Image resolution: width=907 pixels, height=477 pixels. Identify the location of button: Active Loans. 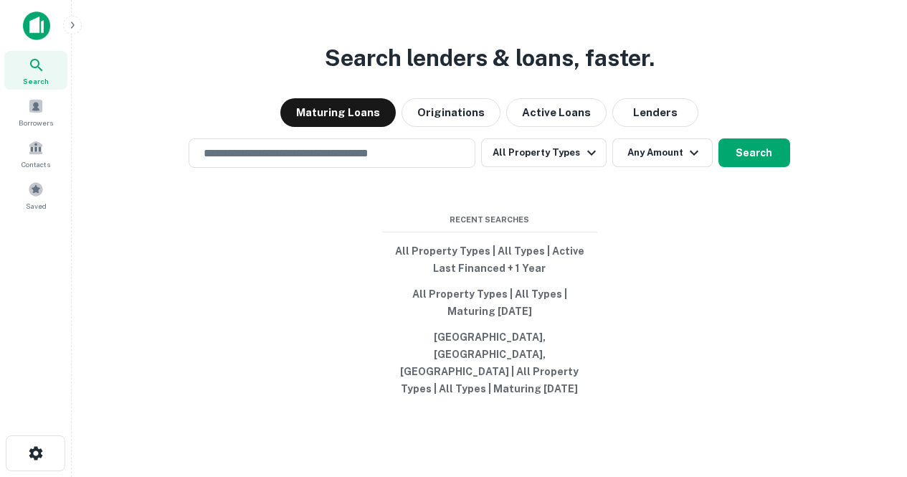
(556, 113).